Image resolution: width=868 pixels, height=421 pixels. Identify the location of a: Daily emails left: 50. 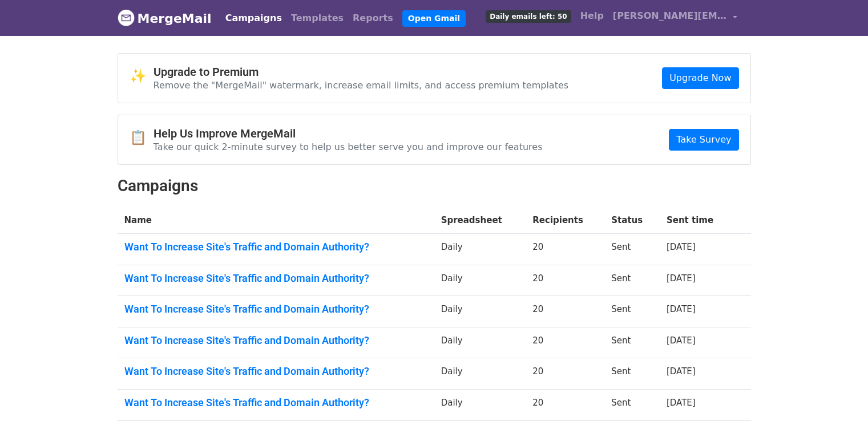
(528, 16).